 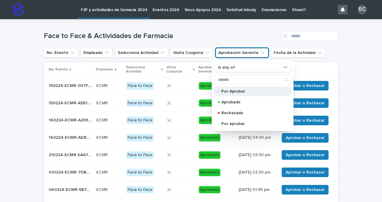 What do you see at coordinates (227, 67) in the screenshot?
I see `p: is any of` at bounding box center [227, 67].